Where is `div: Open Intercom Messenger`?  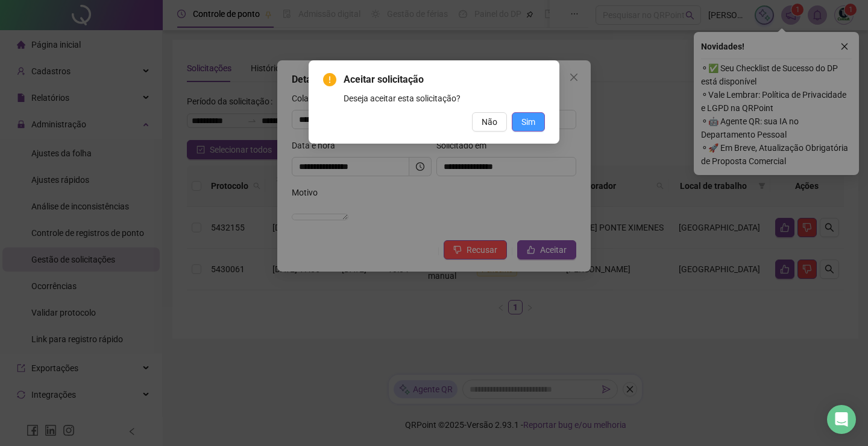
div: Open Intercom Messenger is located at coordinates (841, 419).